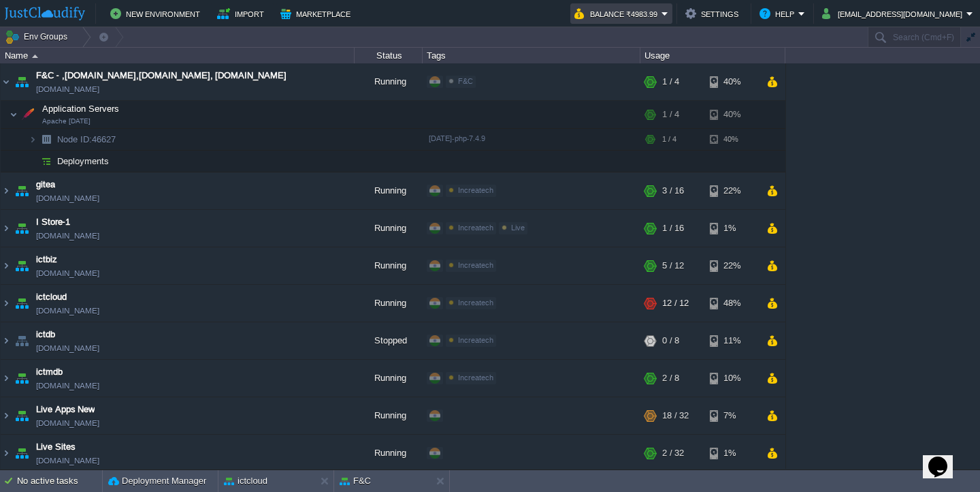 The width and height of the screenshot is (980, 492). Describe the element at coordinates (674, 228) in the screenshot. I see `div: 1 / 16` at that location.